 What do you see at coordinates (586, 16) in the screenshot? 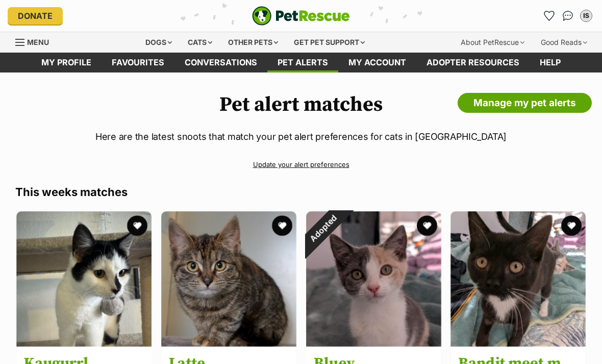
I see `div: IS` at bounding box center [586, 16].